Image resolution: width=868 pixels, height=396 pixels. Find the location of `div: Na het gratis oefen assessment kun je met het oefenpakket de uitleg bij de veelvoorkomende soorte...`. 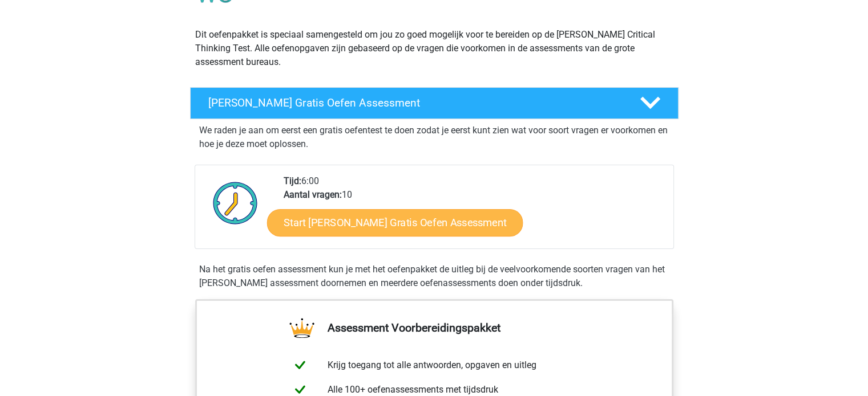

div: Na het gratis oefen assessment kun je met het oefenpakket de uitleg bij de veelvoorkomende soorte... is located at coordinates (434, 277).